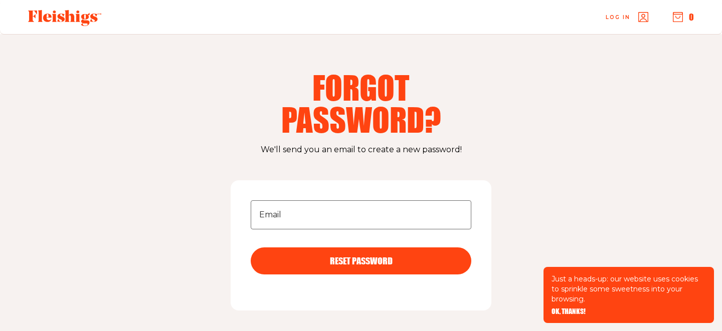  What do you see at coordinates (683, 17) in the screenshot?
I see `button: 0` at bounding box center [683, 17].